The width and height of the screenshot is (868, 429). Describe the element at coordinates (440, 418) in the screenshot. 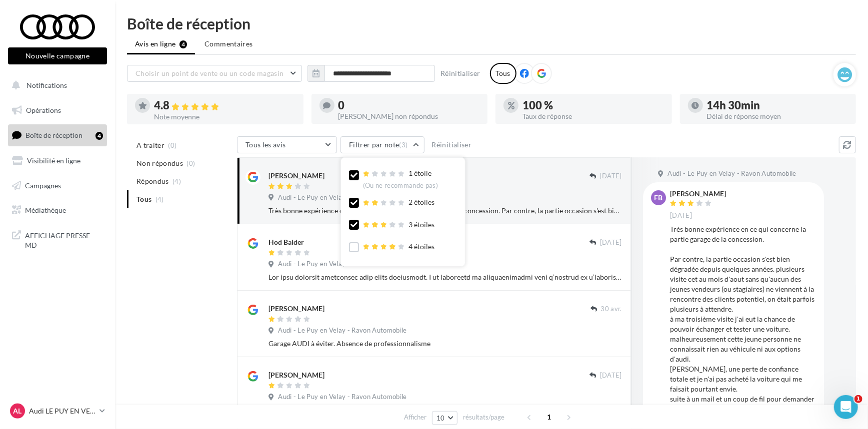

I see `span: 10` at that location.